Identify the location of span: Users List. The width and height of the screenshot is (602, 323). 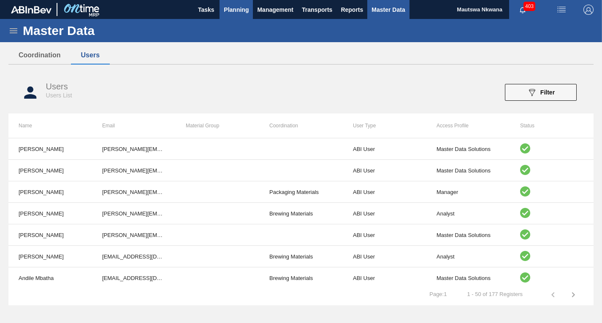
(59, 95).